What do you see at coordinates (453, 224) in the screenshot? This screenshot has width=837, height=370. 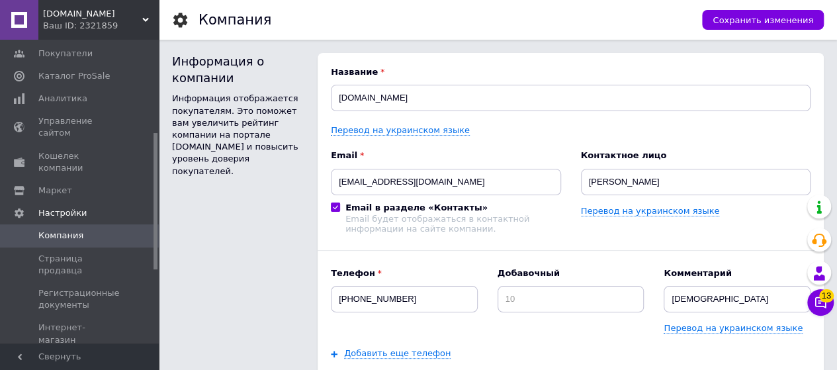 I see `div: Email будет отображаться в контактной информации на сайте компании.` at bounding box center [453, 224].